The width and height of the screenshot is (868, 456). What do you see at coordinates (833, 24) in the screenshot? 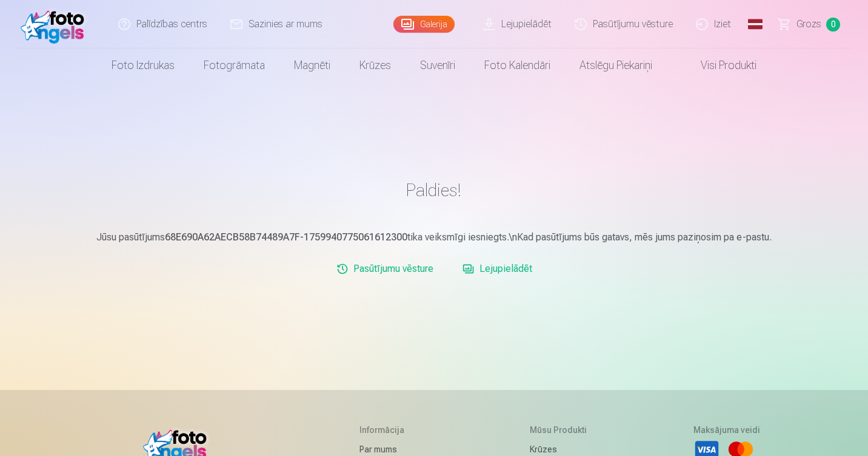
I see `span: 0` at bounding box center [833, 24].